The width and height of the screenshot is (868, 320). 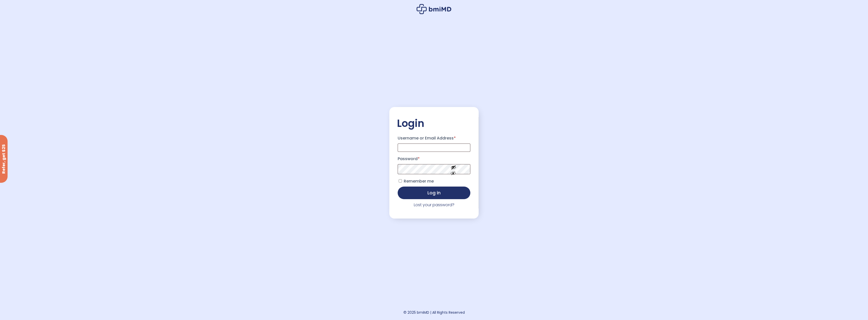 I want to click on button: Show password, so click(x=454, y=169).